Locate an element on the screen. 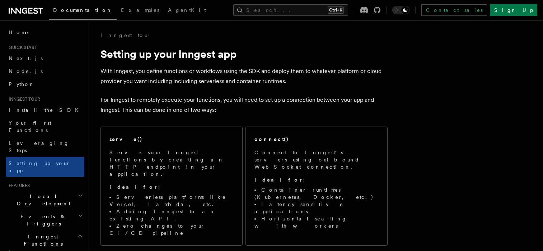  a: Sign Up is located at coordinates (514, 10).